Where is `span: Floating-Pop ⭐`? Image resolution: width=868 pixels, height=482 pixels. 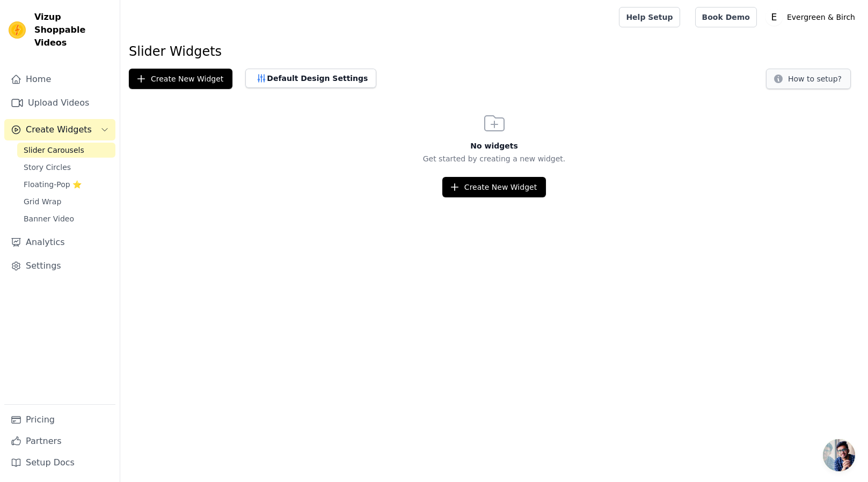
span: Floating-Pop ⭐ is located at coordinates (53, 185).